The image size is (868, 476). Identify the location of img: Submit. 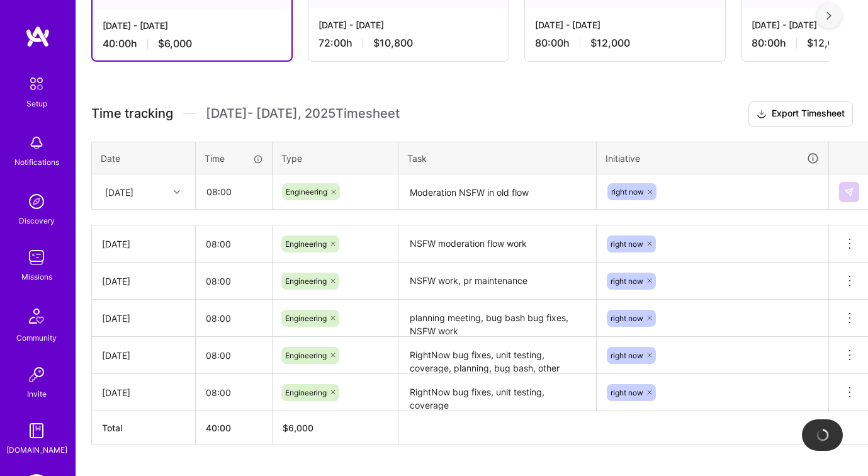
(849, 192).